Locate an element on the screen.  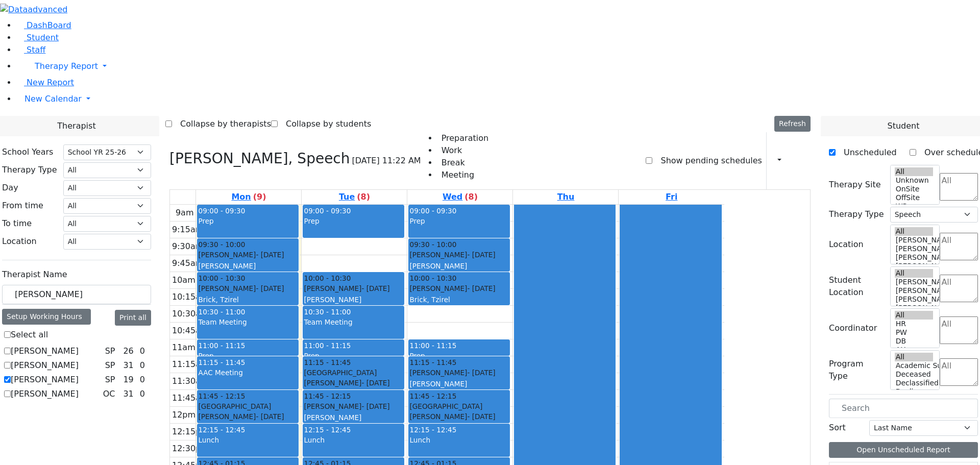
li: Meeting is located at coordinates (463, 175).